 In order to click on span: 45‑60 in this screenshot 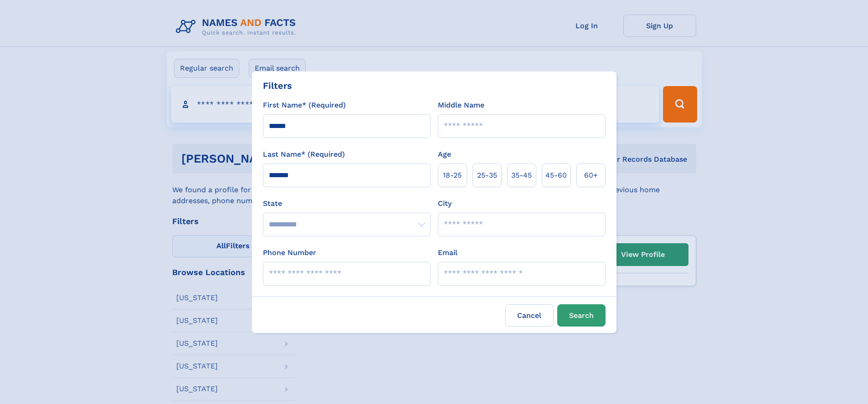, I will do `click(556, 175)`.